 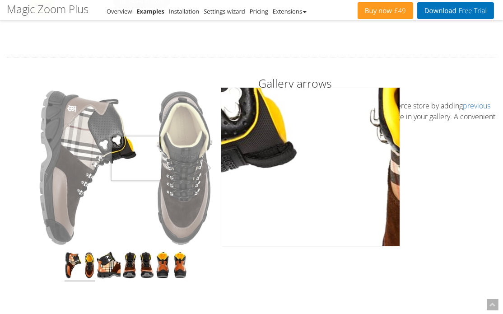 I want to click on a: previous & next arrows, so click(x=374, y=111).